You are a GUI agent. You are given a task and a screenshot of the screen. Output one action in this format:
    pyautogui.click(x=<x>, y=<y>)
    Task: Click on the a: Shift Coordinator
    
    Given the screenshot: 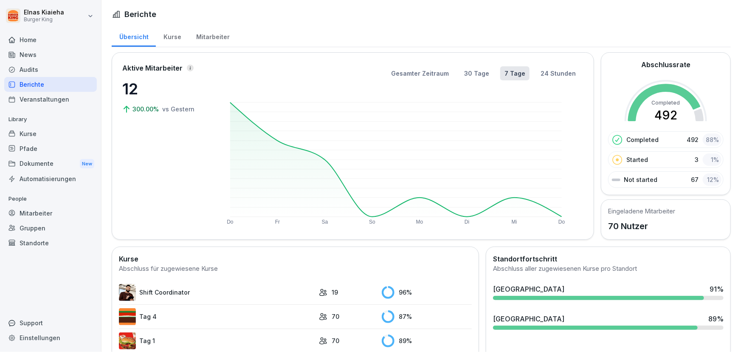 What is the action you would take?
    pyautogui.click(x=217, y=292)
    